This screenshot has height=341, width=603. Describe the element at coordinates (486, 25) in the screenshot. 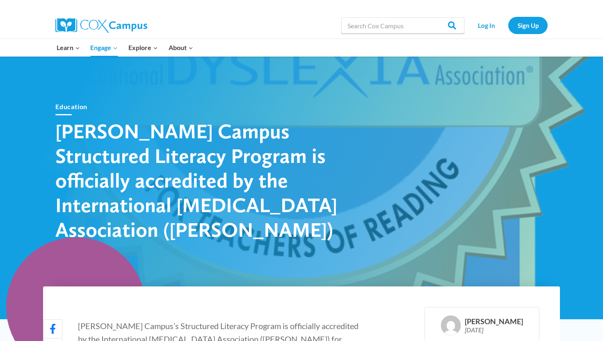

I see `a: Log In` at that location.